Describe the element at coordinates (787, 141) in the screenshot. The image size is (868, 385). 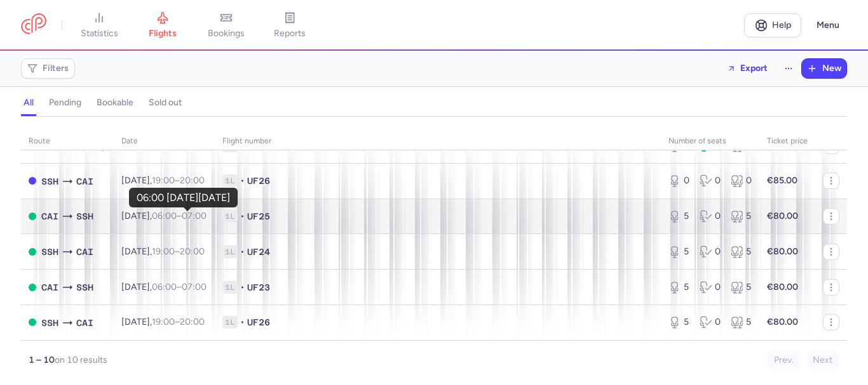
I see `th: Ticket price` at that location.